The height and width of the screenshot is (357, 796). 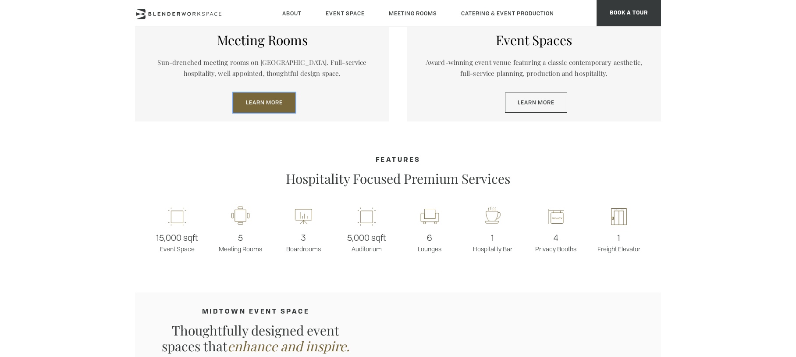 I want to click on span: 6, so click(x=429, y=237).